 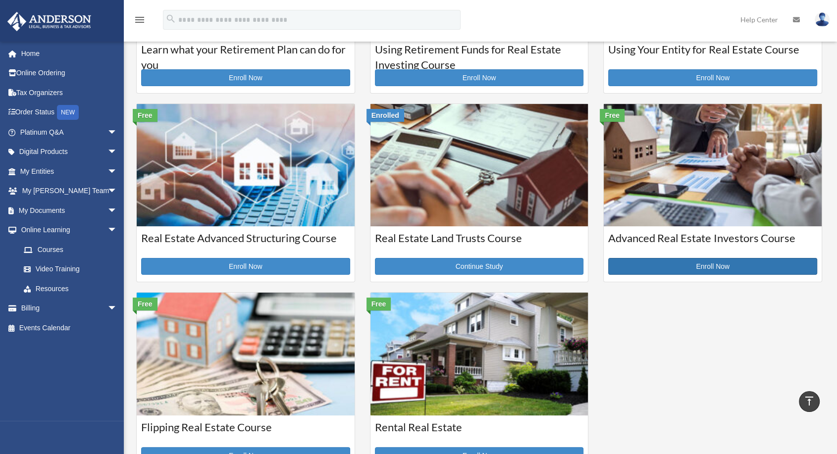 What do you see at coordinates (140, 21) in the screenshot?
I see `a: menu` at bounding box center [140, 21].